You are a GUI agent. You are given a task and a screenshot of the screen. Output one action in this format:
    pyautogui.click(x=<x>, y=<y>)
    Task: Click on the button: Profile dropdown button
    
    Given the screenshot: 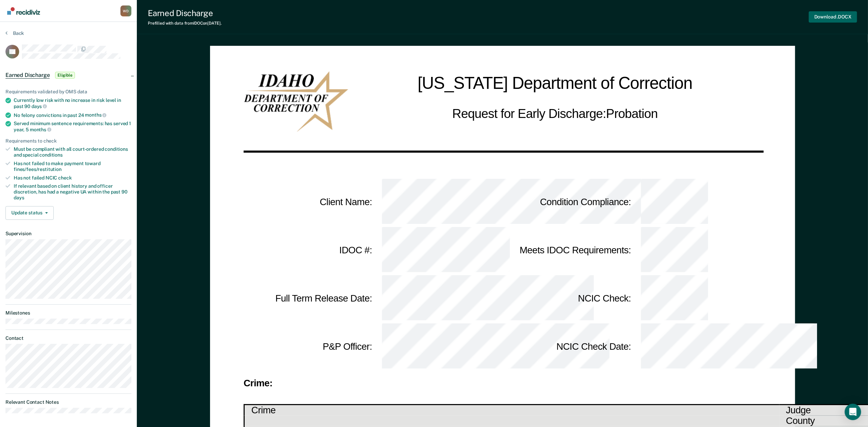 What is the action you would take?
    pyautogui.click(x=126, y=11)
    